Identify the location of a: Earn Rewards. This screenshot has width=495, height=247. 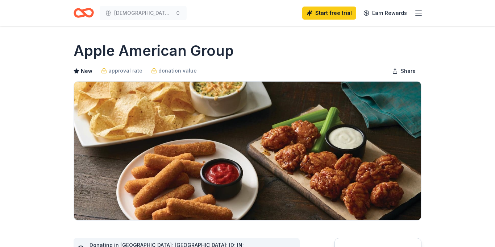
(385, 13).